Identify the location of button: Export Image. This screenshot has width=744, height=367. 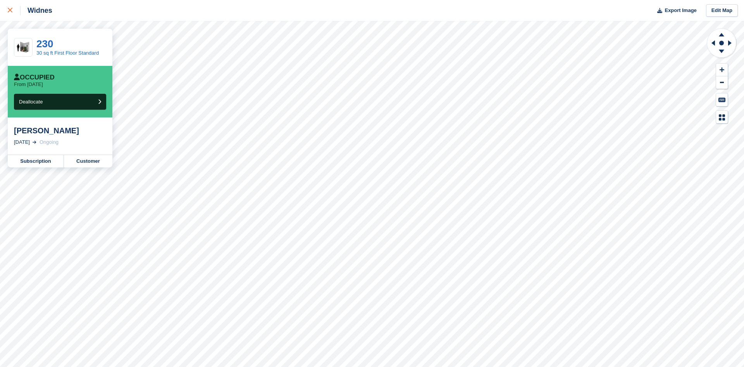
(674, 10).